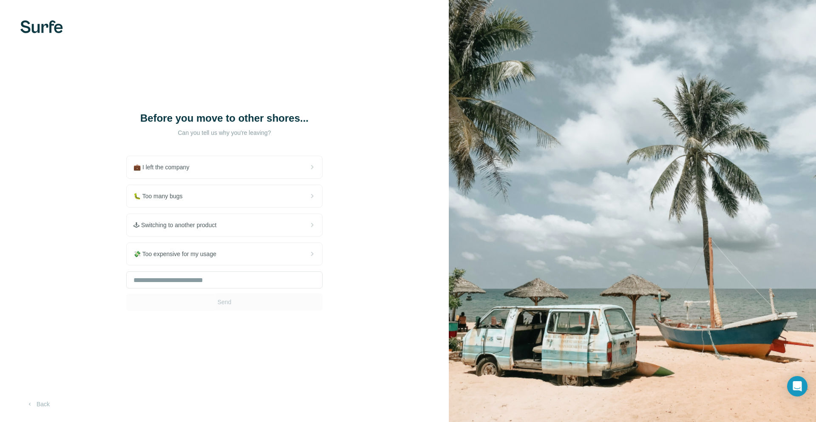 This screenshot has height=422, width=816. What do you see at coordinates (42, 27) in the screenshot?
I see `img: Surfe's logo` at bounding box center [42, 27].